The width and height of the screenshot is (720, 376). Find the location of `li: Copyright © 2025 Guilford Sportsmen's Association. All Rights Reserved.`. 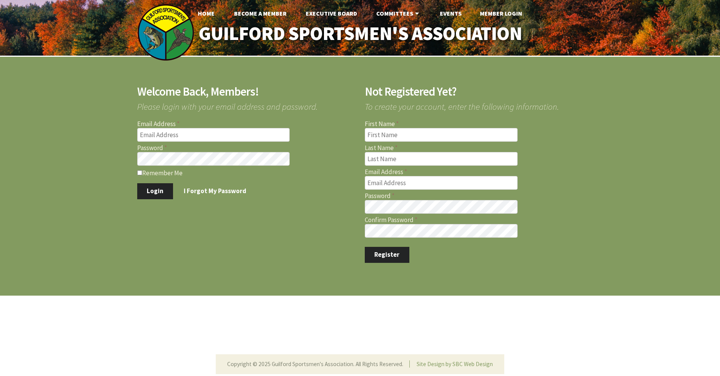

li: Copyright © 2025 Guilford Sportsmen's Association. All Rights Reserved. is located at coordinates (318, 364).